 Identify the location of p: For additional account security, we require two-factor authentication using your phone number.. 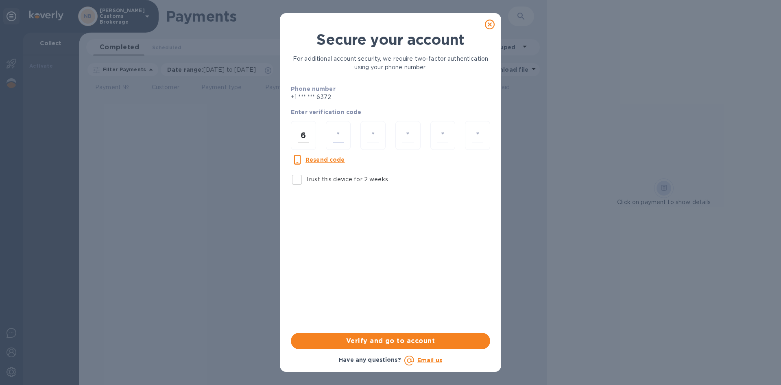
(391, 63).